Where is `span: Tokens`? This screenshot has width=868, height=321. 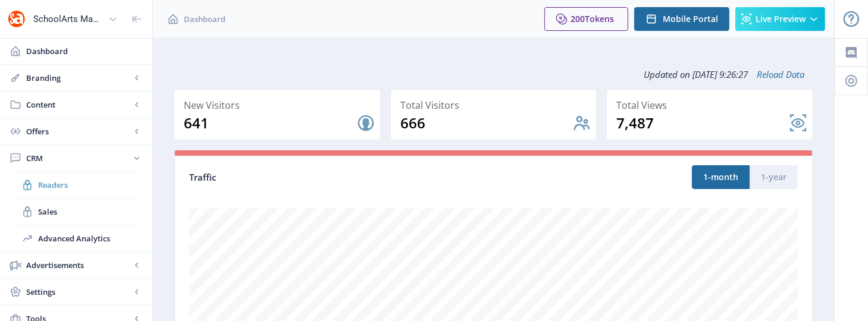 span: Tokens is located at coordinates (599, 19).